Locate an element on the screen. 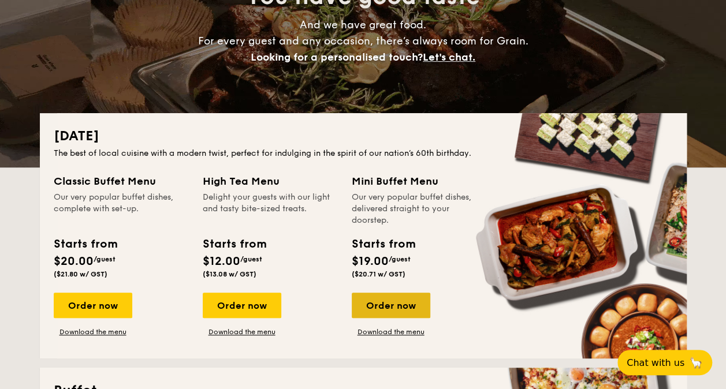  div: Our very popular buffet dishes, complete with set-up. is located at coordinates (121, 209).